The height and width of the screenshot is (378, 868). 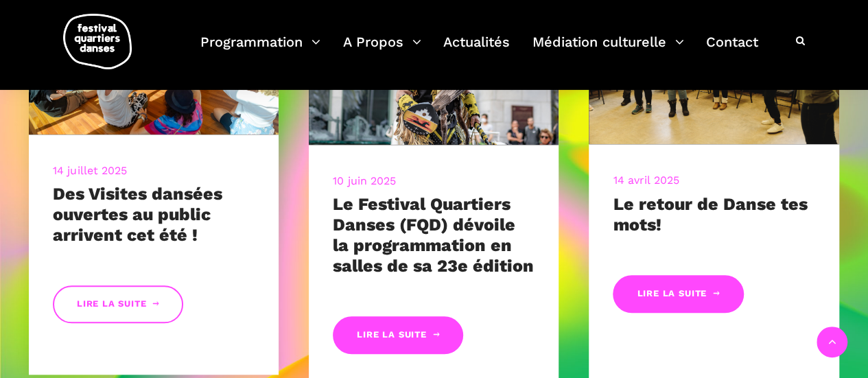 What do you see at coordinates (476, 50) in the screenshot?
I see `a: Actualités` at bounding box center [476, 50].